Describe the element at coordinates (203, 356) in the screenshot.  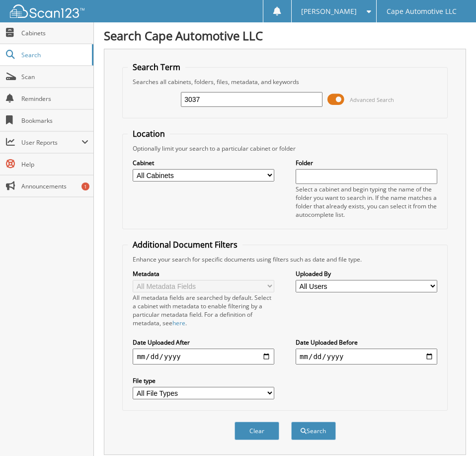
I see `input: start` at that location.